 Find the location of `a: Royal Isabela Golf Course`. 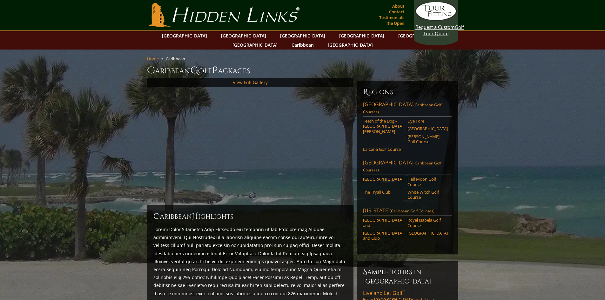

a: Royal Isabela Golf Course is located at coordinates (428, 223).